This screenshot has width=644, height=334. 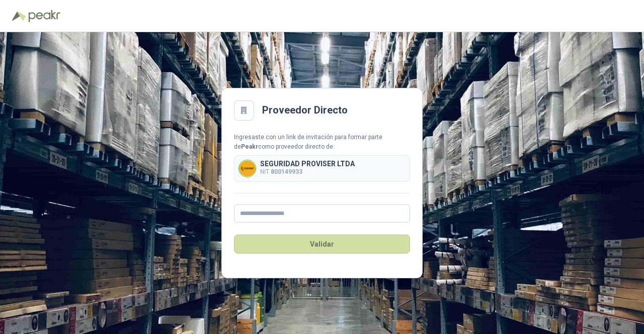 What do you see at coordinates (307, 172) in the screenshot?
I see `p: NIT` at bounding box center [307, 172].